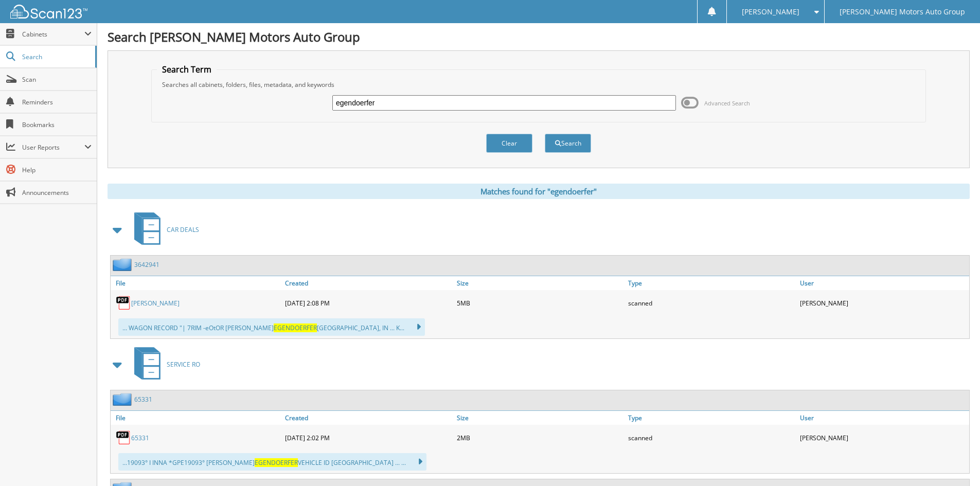 The width and height of the screenshot is (980, 486). What do you see at coordinates (183, 229) in the screenshot?
I see `span: CAR DEALS` at bounding box center [183, 229].